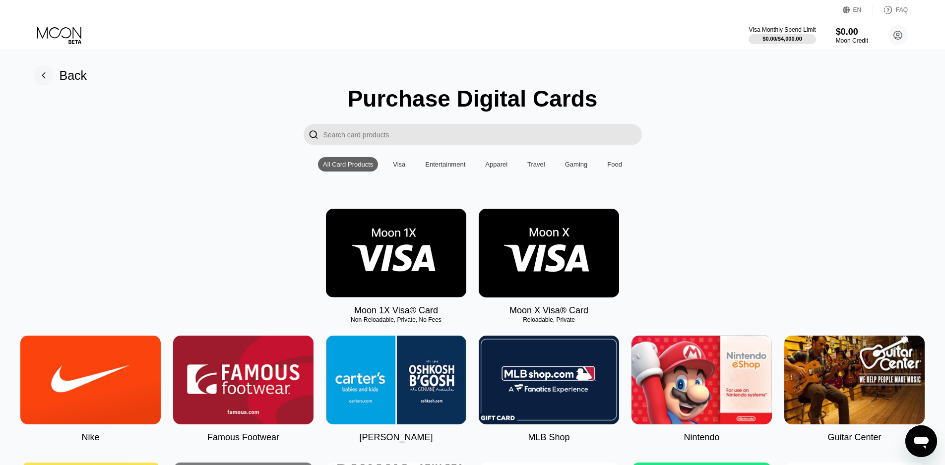 This screenshot has width=945, height=465. Describe the element at coordinates (399, 164) in the screenshot. I see `div: Visa` at that location.